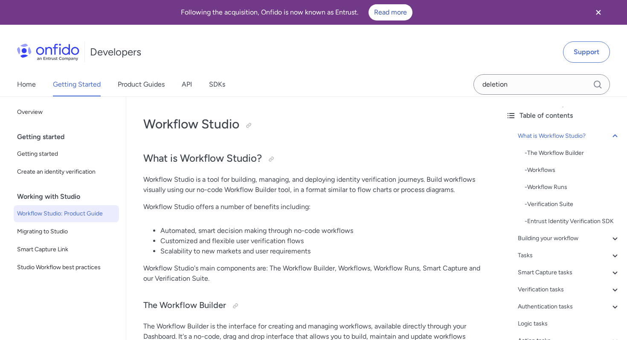  Describe the element at coordinates (587, 52) in the screenshot. I see `a: Support` at that location.